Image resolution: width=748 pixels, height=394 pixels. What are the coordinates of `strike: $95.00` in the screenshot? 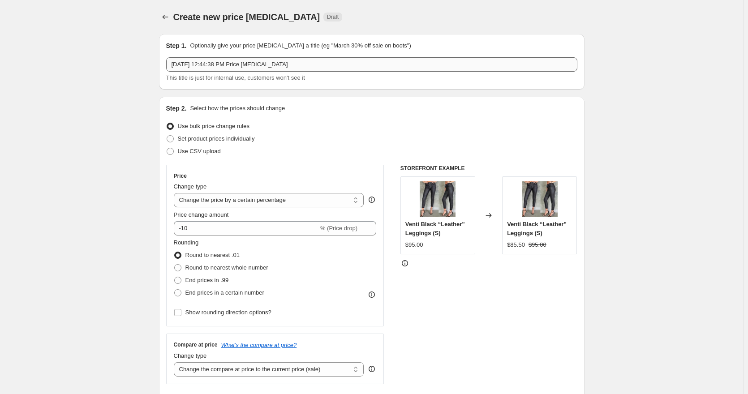 It's located at (538, 245).